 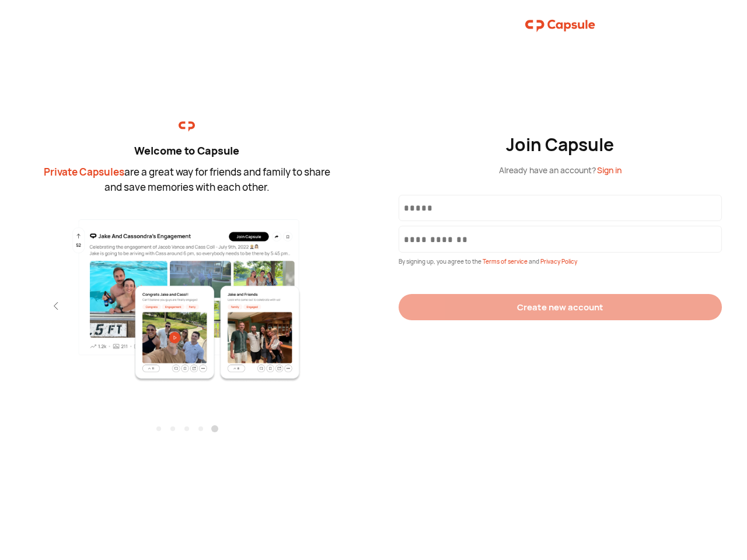 I want to click on div: Join Capsule, so click(x=560, y=145).